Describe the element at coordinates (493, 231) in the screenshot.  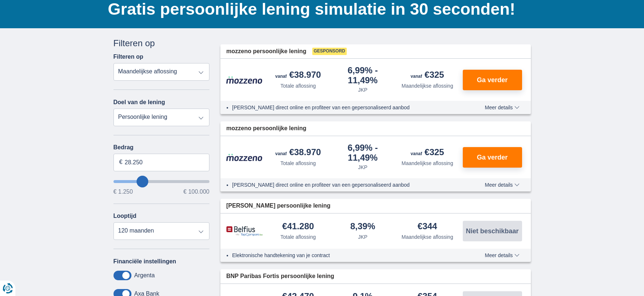
I see `button: Niet beschikbaar` at that location.